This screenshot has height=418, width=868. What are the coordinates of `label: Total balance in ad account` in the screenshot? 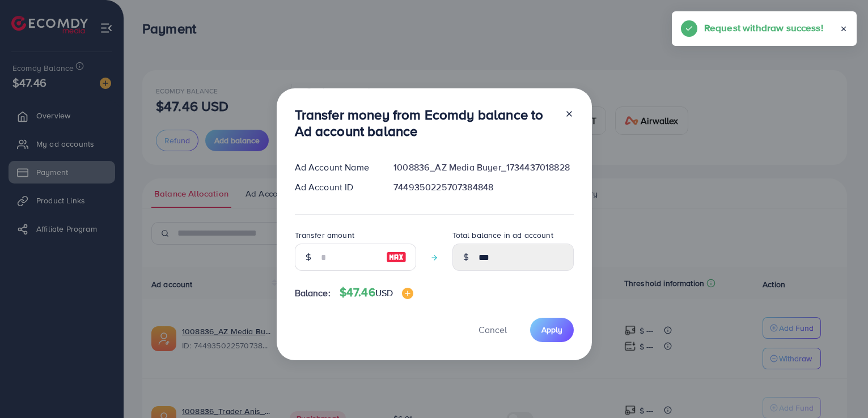 It's located at (503, 235).